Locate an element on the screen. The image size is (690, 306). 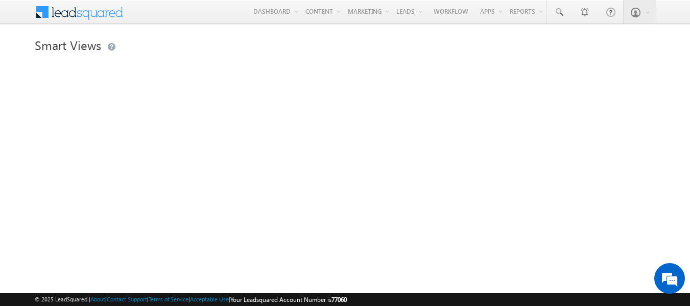
span: Smart Views is located at coordinates (68, 45).